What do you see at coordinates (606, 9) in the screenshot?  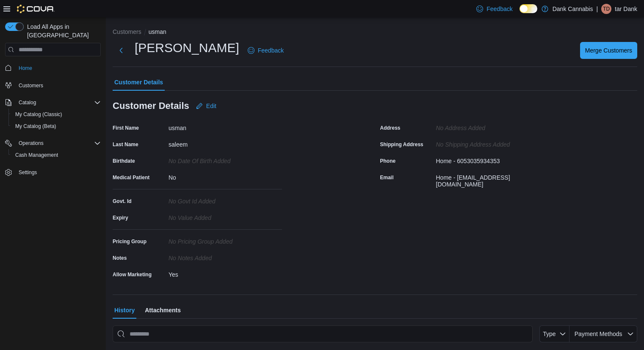 I see `div: tar Dank` at bounding box center [606, 9].